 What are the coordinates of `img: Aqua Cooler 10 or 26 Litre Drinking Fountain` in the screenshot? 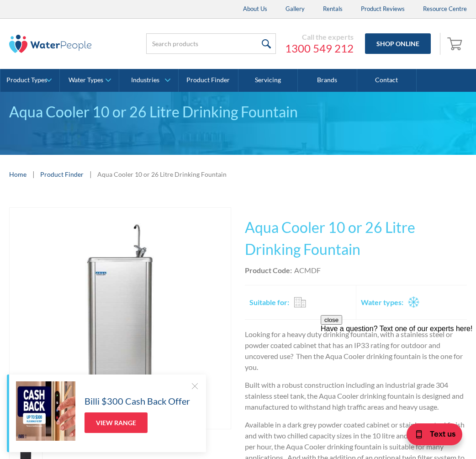 It's located at (120, 318).